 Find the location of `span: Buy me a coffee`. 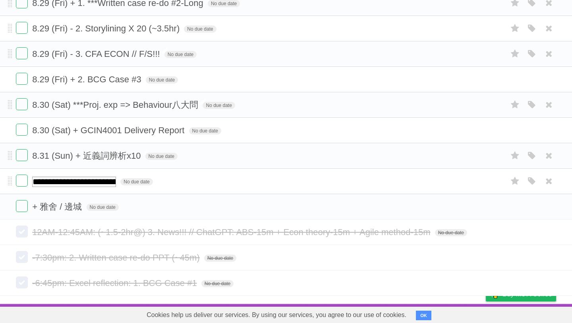

span: Buy me a coffee is located at coordinates (527, 294).